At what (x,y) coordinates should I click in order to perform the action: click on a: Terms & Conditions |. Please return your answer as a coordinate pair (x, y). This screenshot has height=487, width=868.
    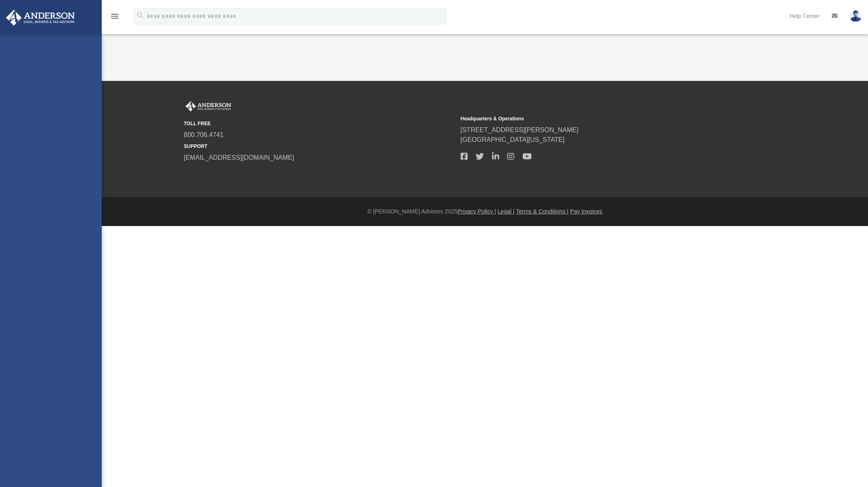
    Looking at the image, I should click on (542, 212).